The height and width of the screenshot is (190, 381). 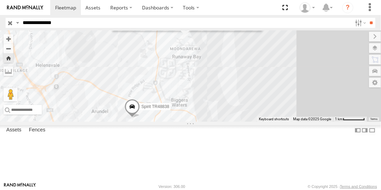 I want to click on div: Tarun Kanti, so click(x=307, y=8).